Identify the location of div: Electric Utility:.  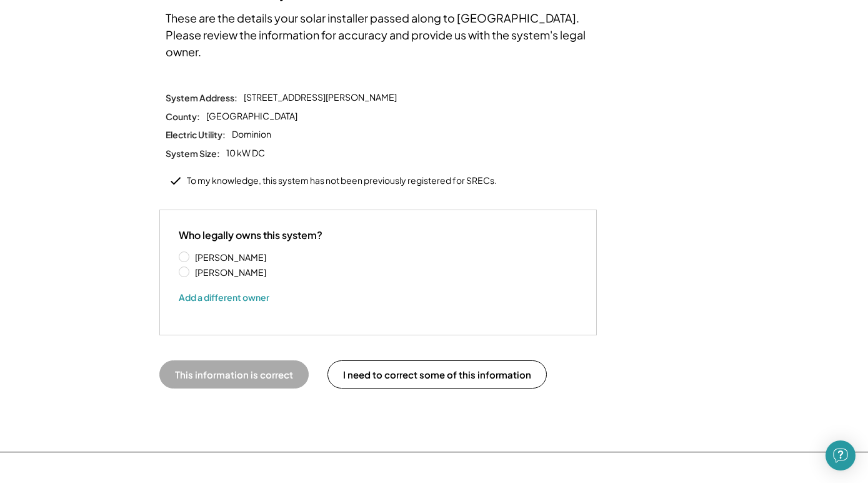
(196, 134).